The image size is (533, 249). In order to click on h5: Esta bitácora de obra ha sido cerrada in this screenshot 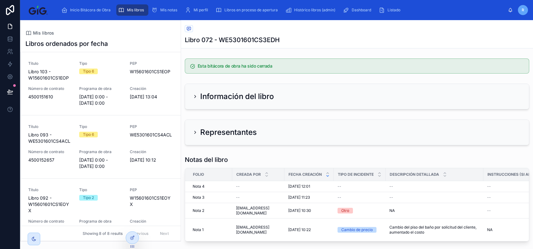, I will do `click(361, 66)`.